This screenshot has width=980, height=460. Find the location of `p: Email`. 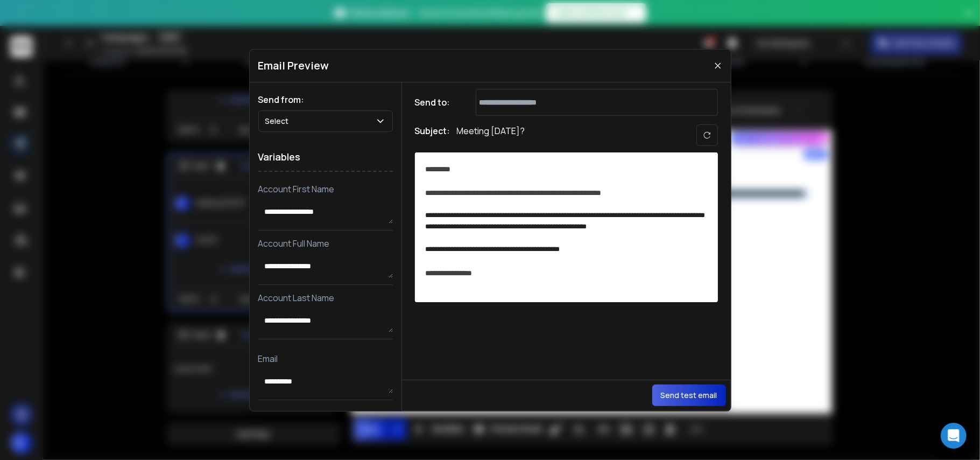

p: Email is located at coordinates (326, 358).